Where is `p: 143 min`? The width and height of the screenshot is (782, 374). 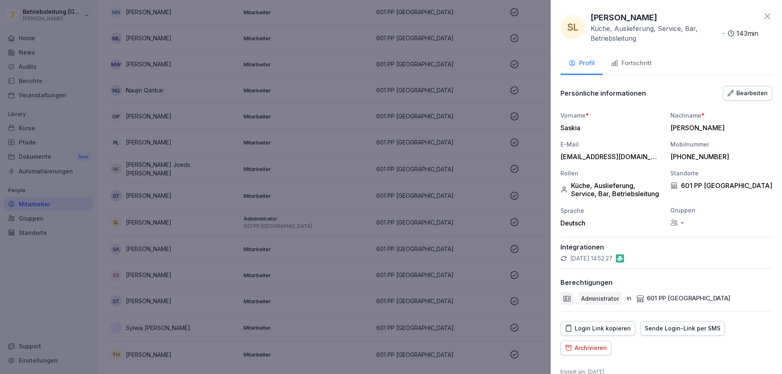
p: 143 min is located at coordinates (748, 33).